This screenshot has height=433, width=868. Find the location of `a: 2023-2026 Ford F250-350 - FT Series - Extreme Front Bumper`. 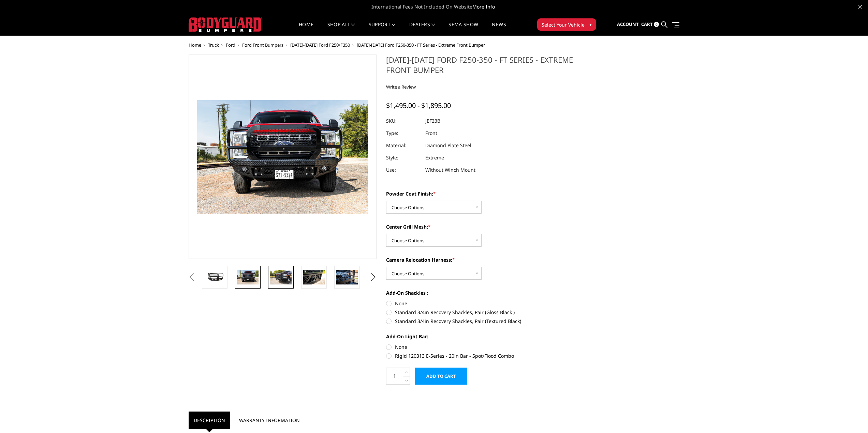

a: 2023-2026 Ford F250-350 - FT Series - Extreme Front Bumper is located at coordinates (283, 157).